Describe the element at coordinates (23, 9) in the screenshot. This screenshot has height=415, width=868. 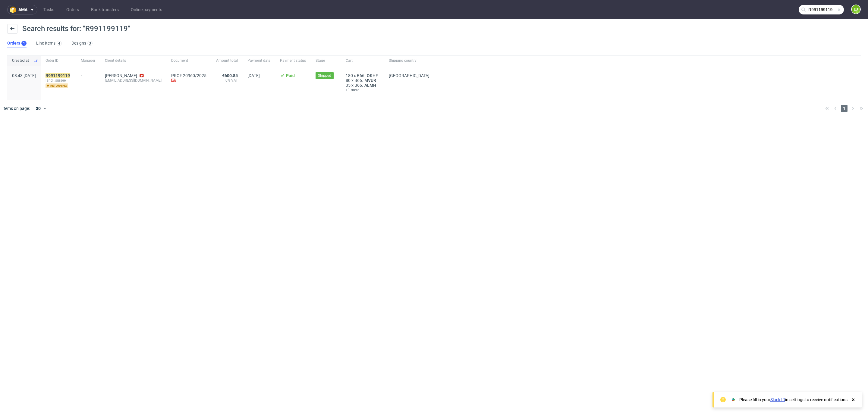
I see `button: ama` at that location.